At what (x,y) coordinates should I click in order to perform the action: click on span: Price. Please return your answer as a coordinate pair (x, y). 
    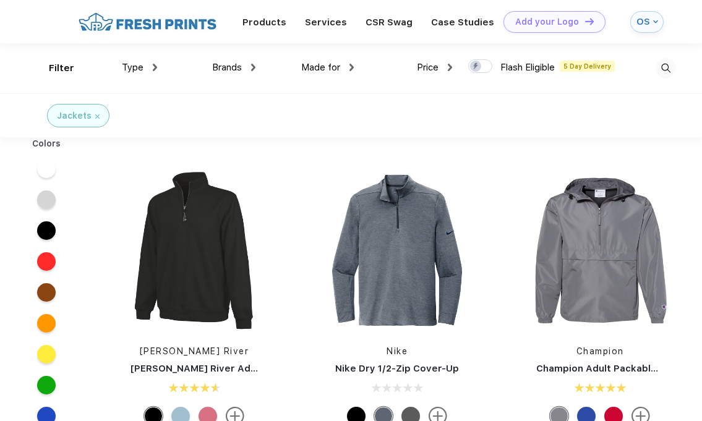
    Looking at the image, I should click on (427, 67).